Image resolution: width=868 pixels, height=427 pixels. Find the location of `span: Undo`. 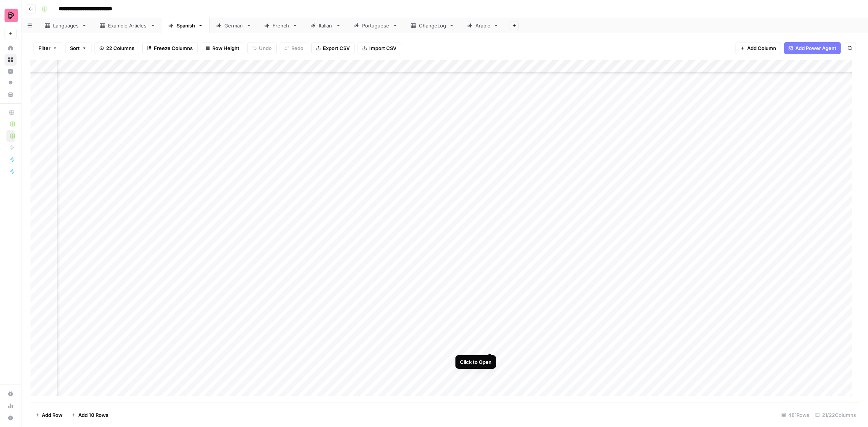

span: Undo is located at coordinates (265, 48).